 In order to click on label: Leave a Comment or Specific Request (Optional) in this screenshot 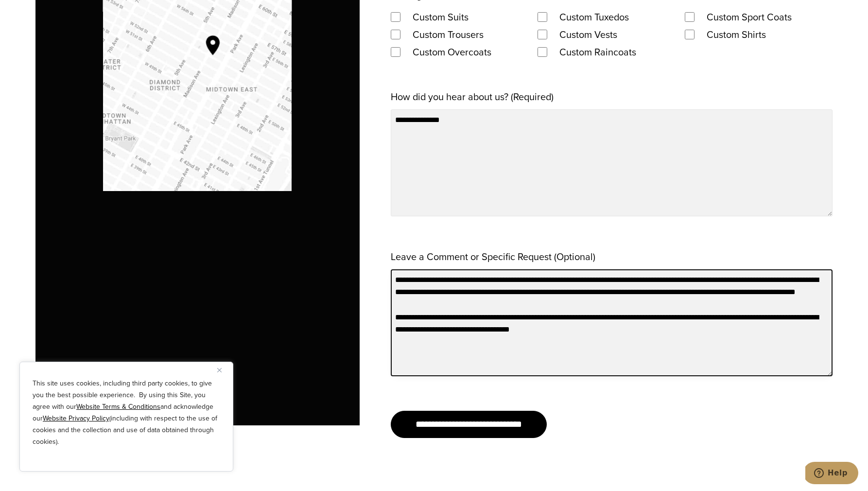, I will do `click(492, 257)`.